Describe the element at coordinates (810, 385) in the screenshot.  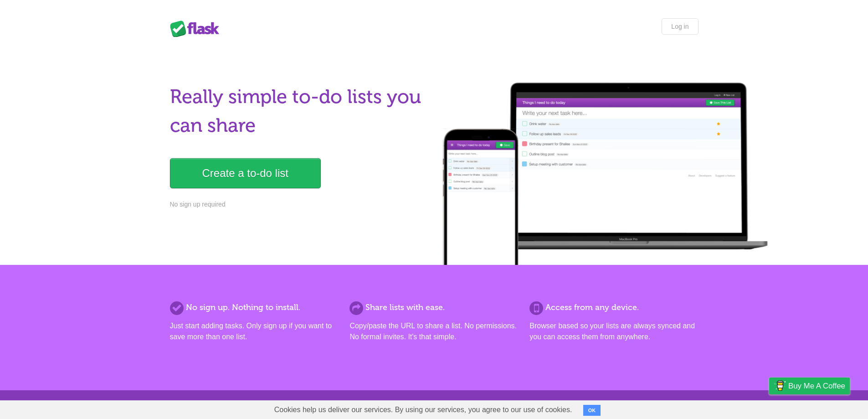
I see `a: Buy me a coffee` at that location.